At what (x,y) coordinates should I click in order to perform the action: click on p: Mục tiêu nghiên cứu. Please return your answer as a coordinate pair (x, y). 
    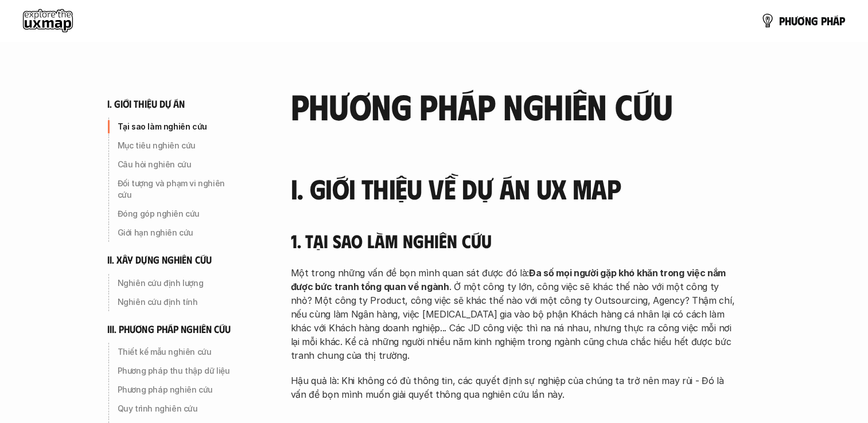
    Looking at the image, I should click on (179, 146).